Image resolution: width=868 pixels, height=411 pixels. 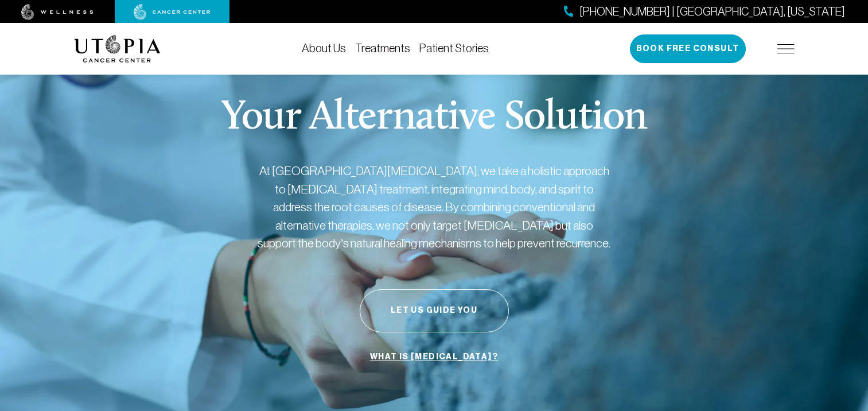 What do you see at coordinates (687, 49) in the screenshot?
I see `button: Book Free Consult` at bounding box center [687, 49].